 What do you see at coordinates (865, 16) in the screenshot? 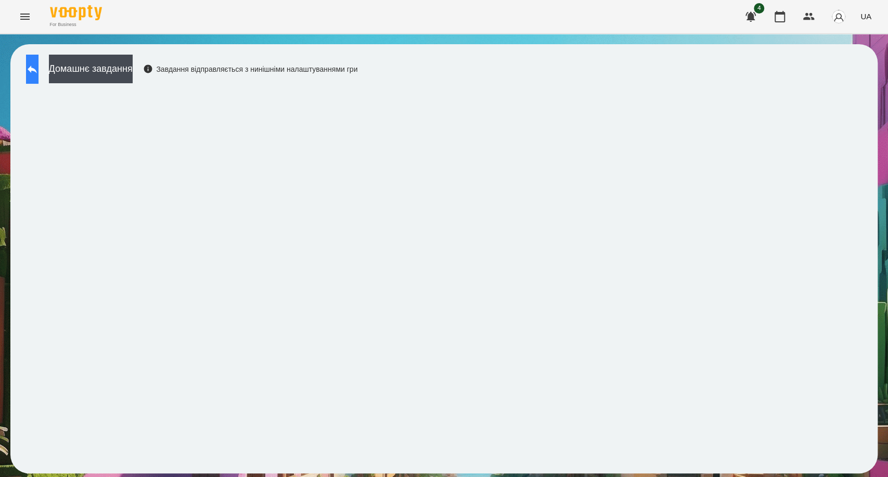
I see `button: UA` at bounding box center [865, 16].